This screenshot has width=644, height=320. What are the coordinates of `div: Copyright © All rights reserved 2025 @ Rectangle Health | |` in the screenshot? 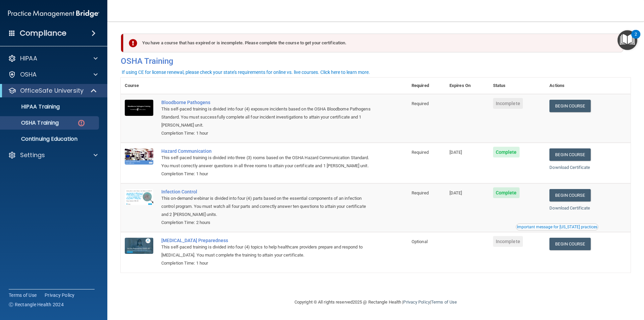 It's located at (376, 302).